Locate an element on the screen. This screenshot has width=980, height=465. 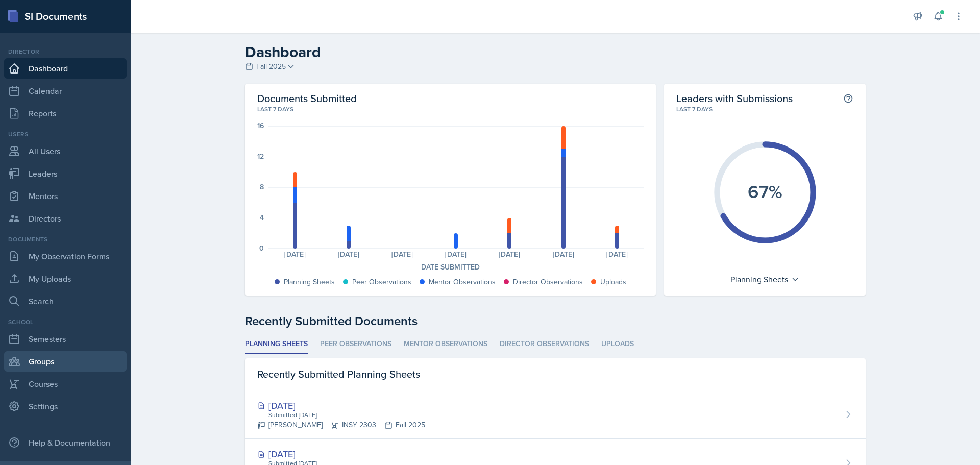
a: My Uploads is located at coordinates (66, 279).